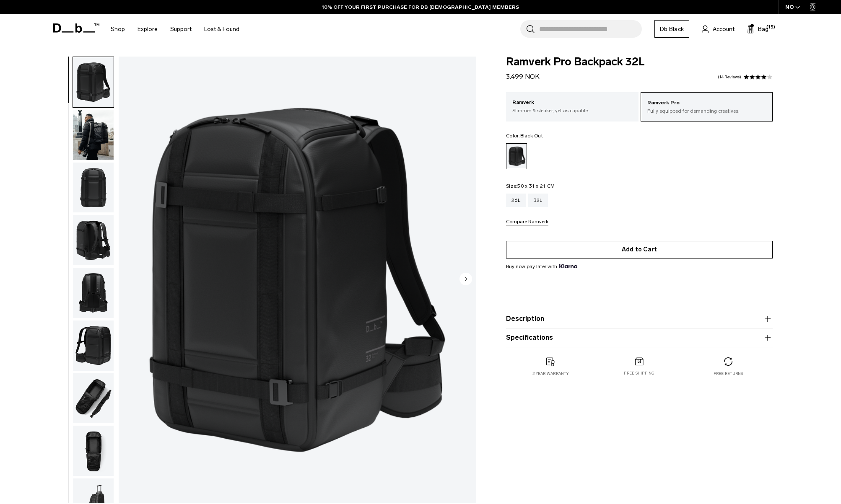  Describe the element at coordinates (757, 29) in the screenshot. I see `button: Bag (15)` at that location.